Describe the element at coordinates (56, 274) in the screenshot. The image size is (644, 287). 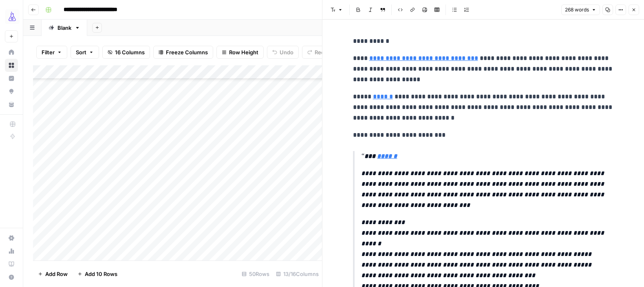
I see `span: Add Row` at that location.